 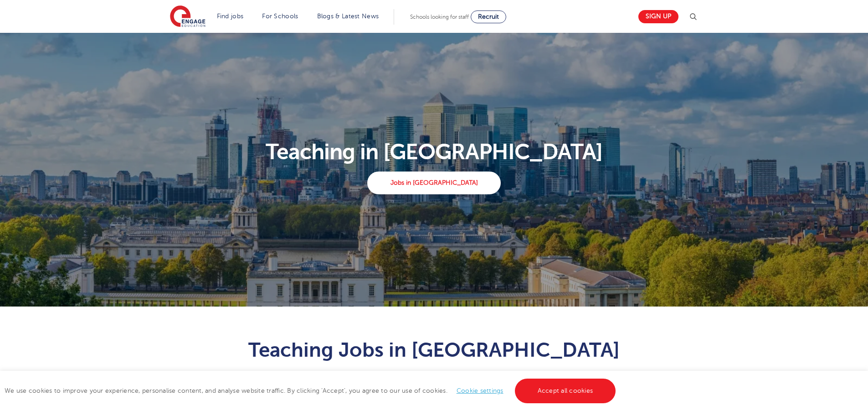 What do you see at coordinates (565, 391) in the screenshot?
I see `a: Accept all cookies` at bounding box center [565, 391].